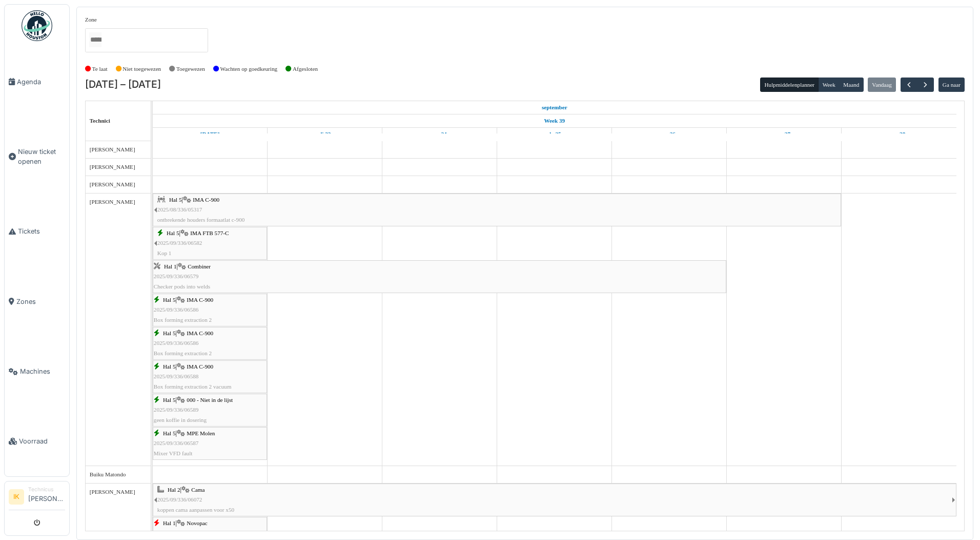 This screenshot has width=980, height=540. What do you see at coordinates (305, 69) in the screenshot?
I see `label: Afgesloten` at bounding box center [305, 69].